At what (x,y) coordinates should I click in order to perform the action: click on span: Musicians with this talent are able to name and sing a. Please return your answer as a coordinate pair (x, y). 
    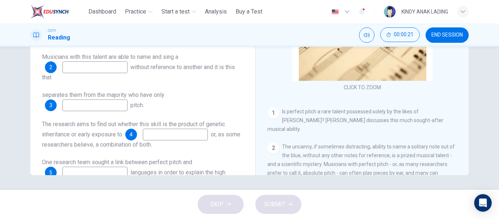
    Looking at the image, I should click on (110, 57).